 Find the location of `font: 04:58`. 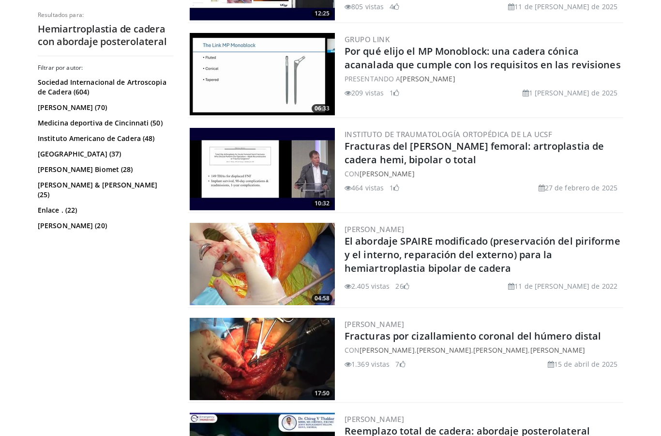

font: 04:58 is located at coordinates (322, 298).